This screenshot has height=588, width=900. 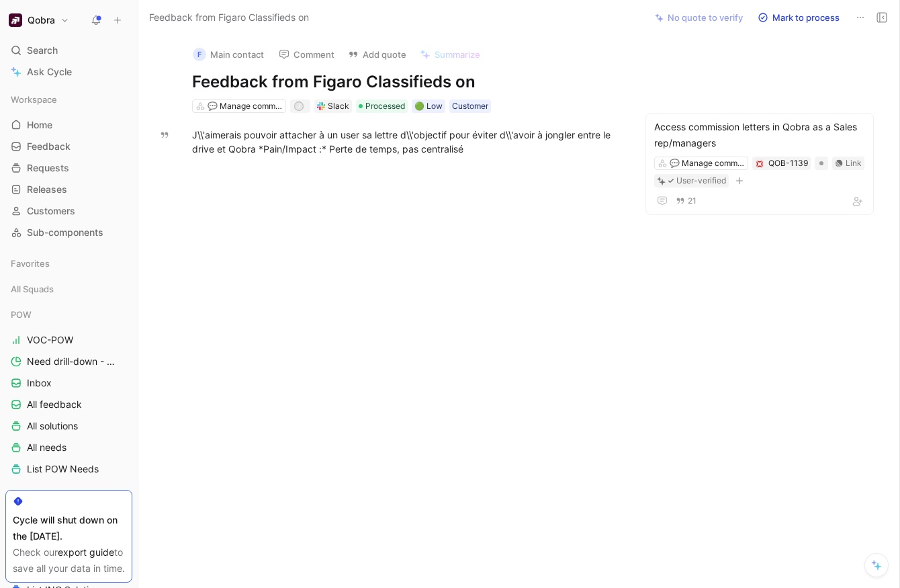 What do you see at coordinates (69, 404) in the screenshot?
I see `a: All feedback` at bounding box center [69, 404].